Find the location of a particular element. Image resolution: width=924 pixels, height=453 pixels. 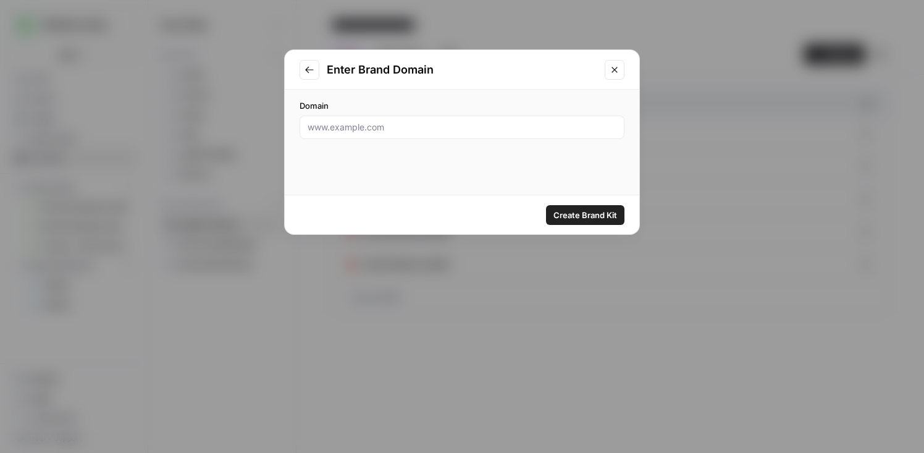

button: Go to previous step is located at coordinates (309, 70).